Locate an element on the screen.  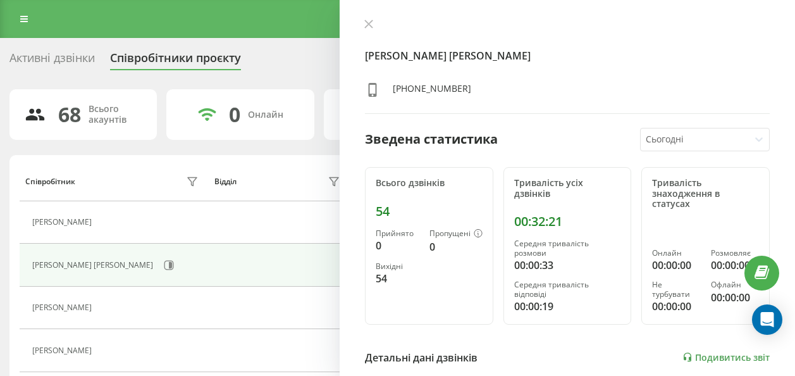
div: Співробітник is located at coordinates (50, 182).